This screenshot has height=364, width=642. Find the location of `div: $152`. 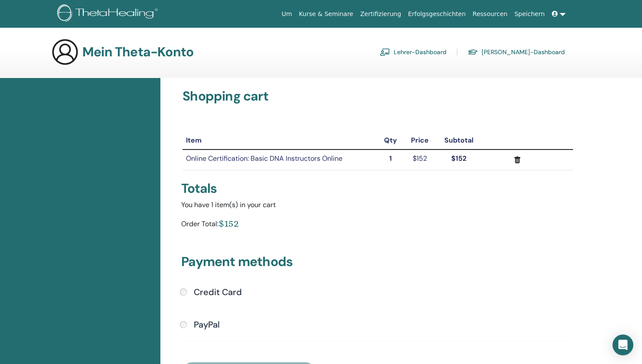

div: $152 is located at coordinates (228, 224).